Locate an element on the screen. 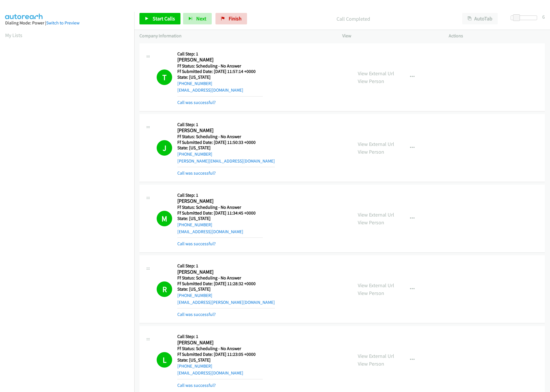  h1: R is located at coordinates (164, 289).